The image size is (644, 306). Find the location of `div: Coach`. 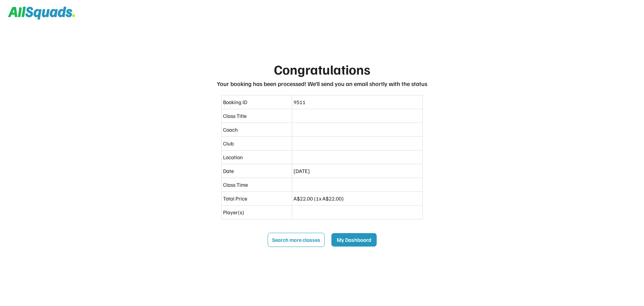

div: Coach is located at coordinates (257, 130).